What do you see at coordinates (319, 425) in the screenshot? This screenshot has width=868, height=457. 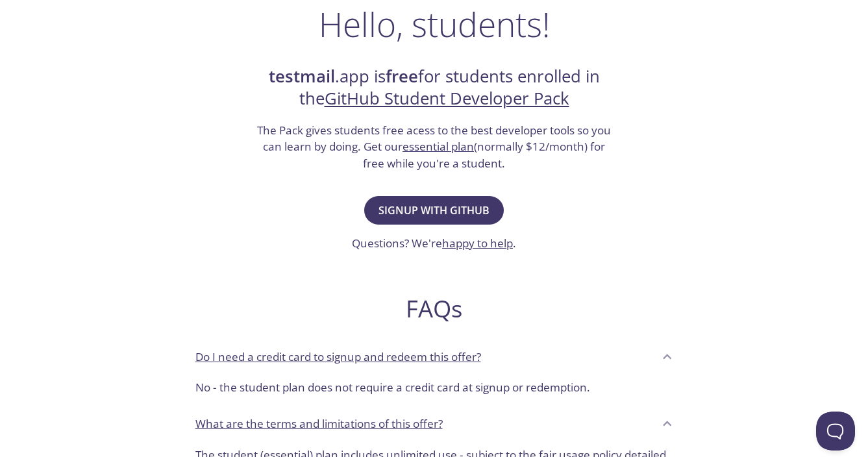 I see `p: What are the terms and limitations of this offer?` at bounding box center [319, 425].